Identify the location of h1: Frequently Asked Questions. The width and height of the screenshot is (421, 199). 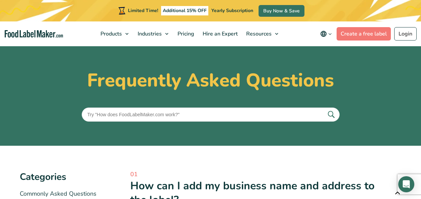
(210, 80).